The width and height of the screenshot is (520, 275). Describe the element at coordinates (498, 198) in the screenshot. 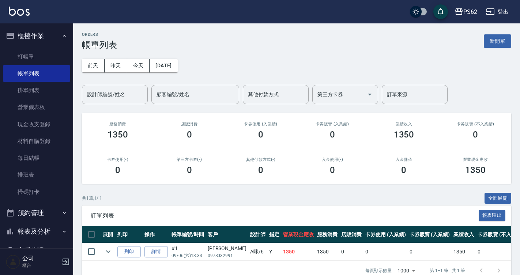

I see `button: 全部展開` at that location.